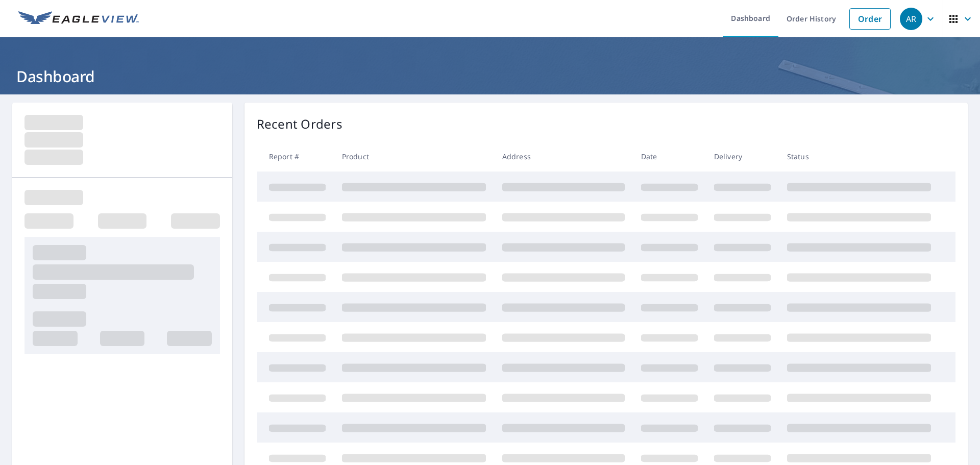  What do you see at coordinates (742, 156) in the screenshot?
I see `th: Delivery` at bounding box center [742, 156].